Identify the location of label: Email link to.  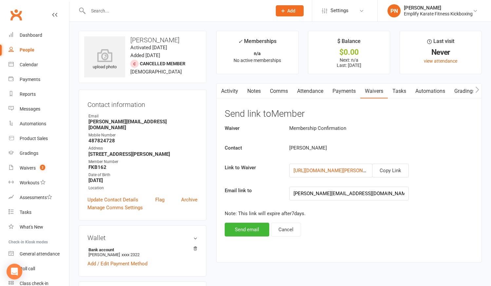
(252, 190).